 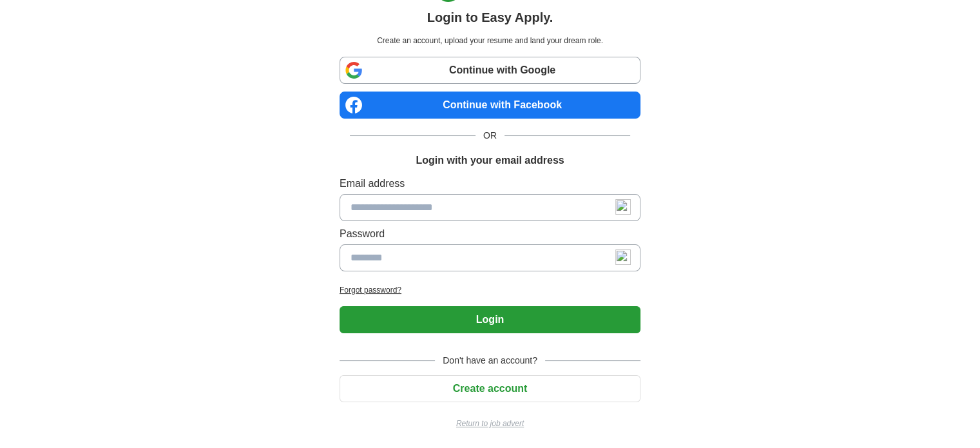 What do you see at coordinates (490, 136) in the screenshot?
I see `span: OR` at bounding box center [490, 136].